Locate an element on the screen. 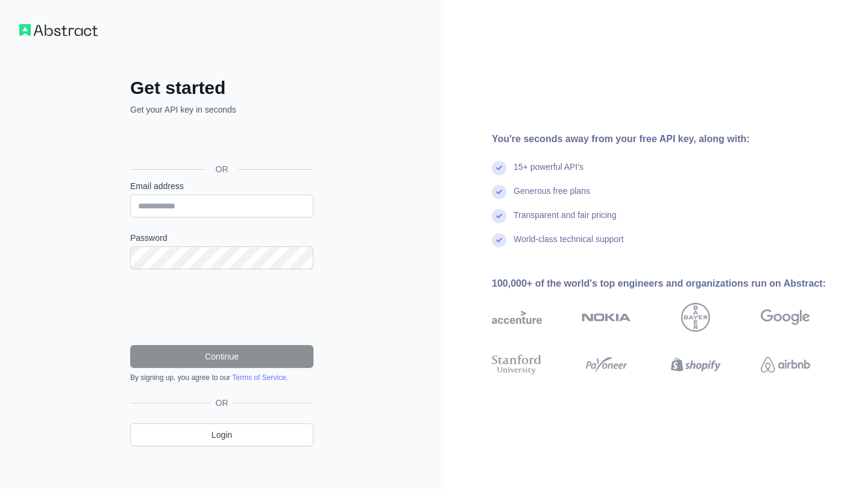 This screenshot has width=868, height=489. img: nokia is located at coordinates (606, 318).